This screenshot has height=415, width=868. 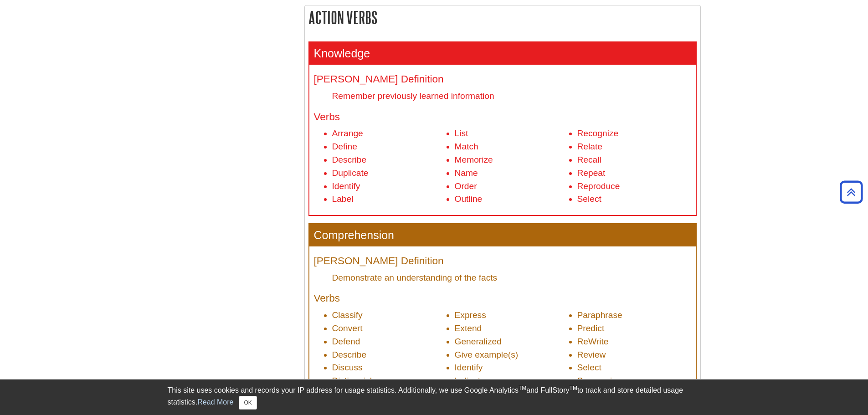 I want to click on dd: Demonstrate an understanding of the facts, so click(x=512, y=277).